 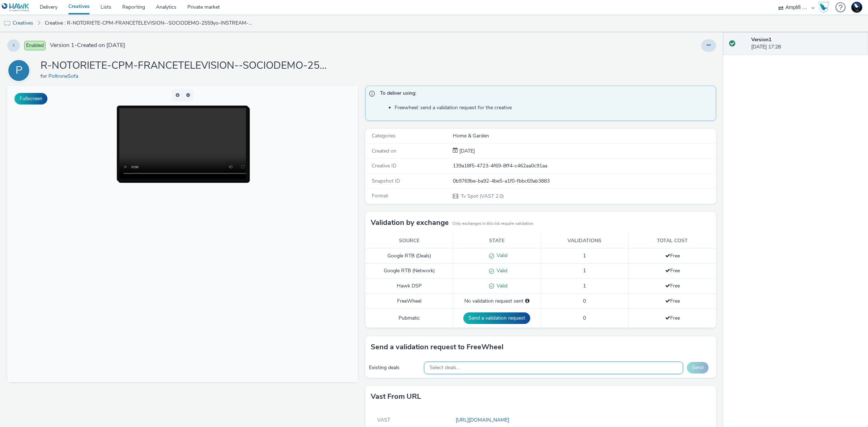 What do you see at coordinates (21, 70) in the screenshot?
I see `a: P` at bounding box center [21, 70].